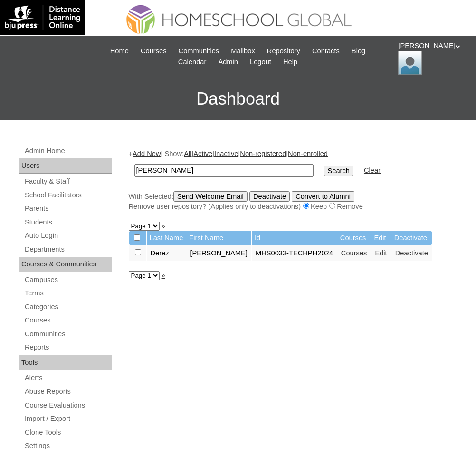 The width and height of the screenshot is (476, 449). I want to click on span: Help, so click(291, 62).